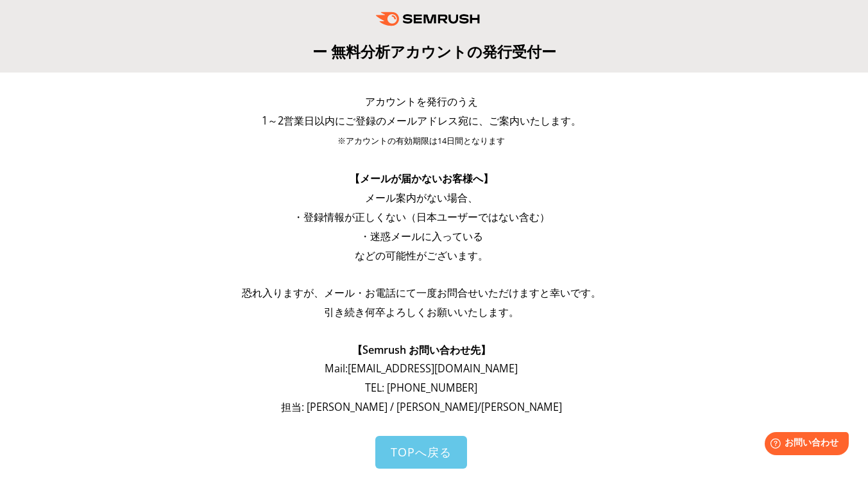 This screenshot has height=477, width=868. Describe the element at coordinates (58, 16) in the screenshot. I see `span: お問い合わせ` at that location.